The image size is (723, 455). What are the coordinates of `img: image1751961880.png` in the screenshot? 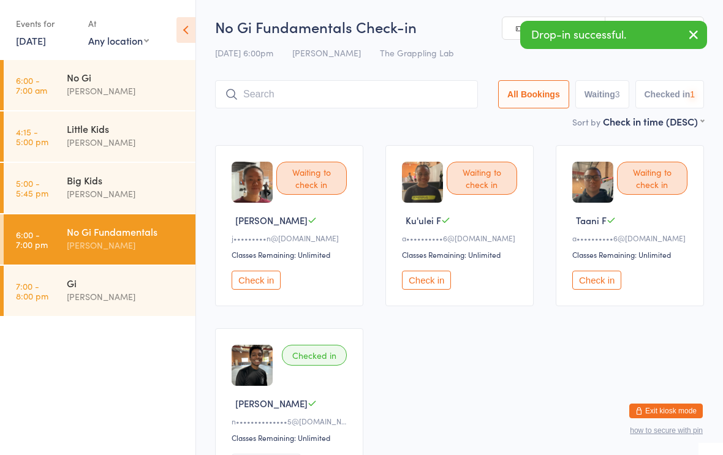 It's located at (592, 182).